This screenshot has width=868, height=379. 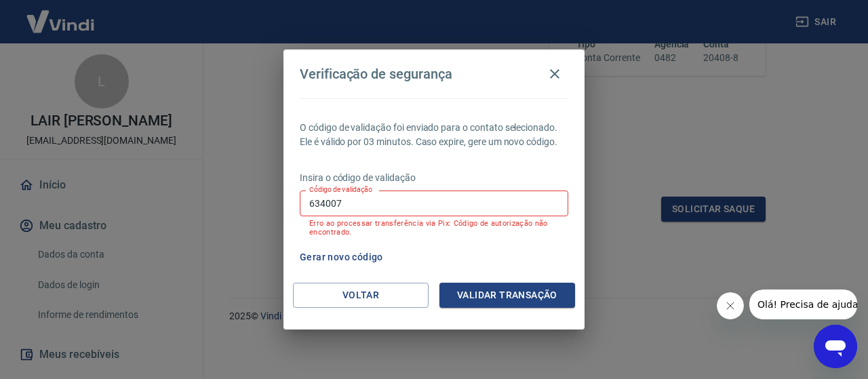 What do you see at coordinates (341, 190) in the screenshot?
I see `label: Código de validação` at bounding box center [341, 190].